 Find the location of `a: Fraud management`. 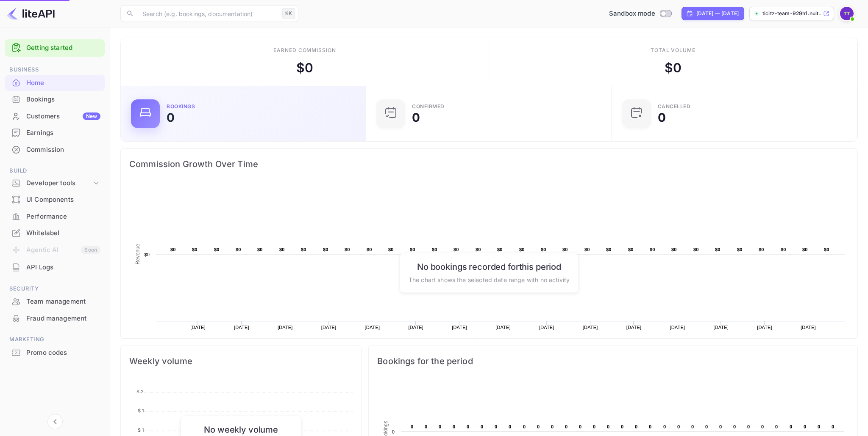

a: Fraud management is located at coordinates (55, 319).